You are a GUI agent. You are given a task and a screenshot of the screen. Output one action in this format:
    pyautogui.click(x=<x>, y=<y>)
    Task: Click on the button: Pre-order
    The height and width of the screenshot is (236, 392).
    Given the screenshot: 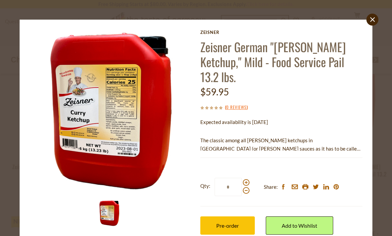 What is the action you would take?
    pyautogui.click(x=227, y=225)
    